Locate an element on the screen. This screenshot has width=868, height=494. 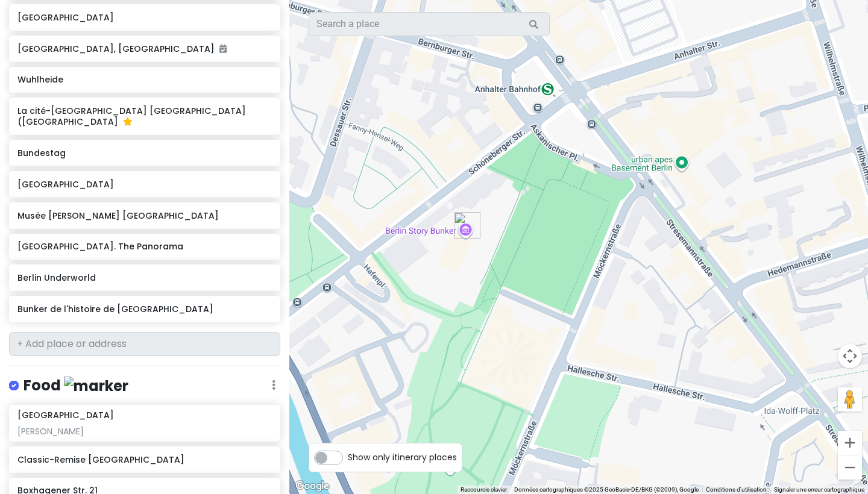
input: + Add place or address is located at coordinates (145, 344).